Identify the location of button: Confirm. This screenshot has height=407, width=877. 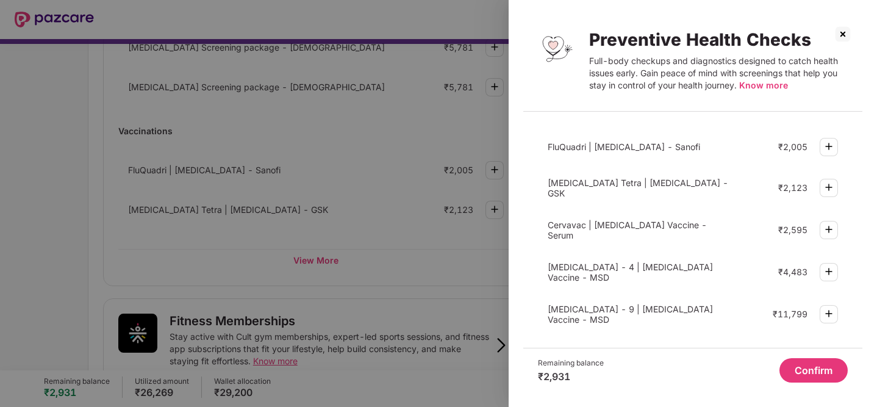
(813, 370).